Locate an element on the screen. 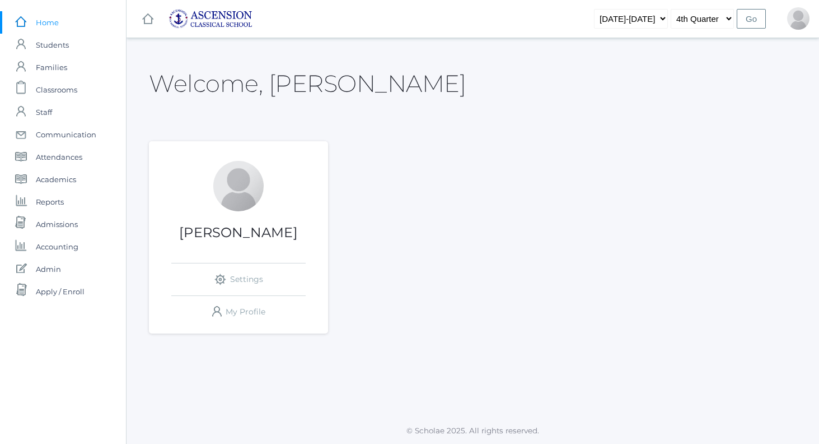 The image size is (819, 444). span: Admissions is located at coordinates (57, 224).